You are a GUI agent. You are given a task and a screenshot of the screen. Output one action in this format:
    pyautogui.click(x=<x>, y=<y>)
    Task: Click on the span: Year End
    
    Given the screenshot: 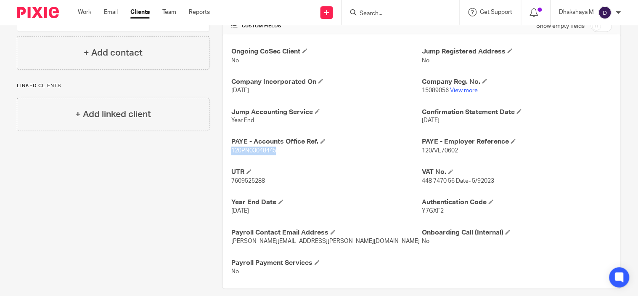 What is the action you would take?
    pyautogui.click(x=243, y=121)
    